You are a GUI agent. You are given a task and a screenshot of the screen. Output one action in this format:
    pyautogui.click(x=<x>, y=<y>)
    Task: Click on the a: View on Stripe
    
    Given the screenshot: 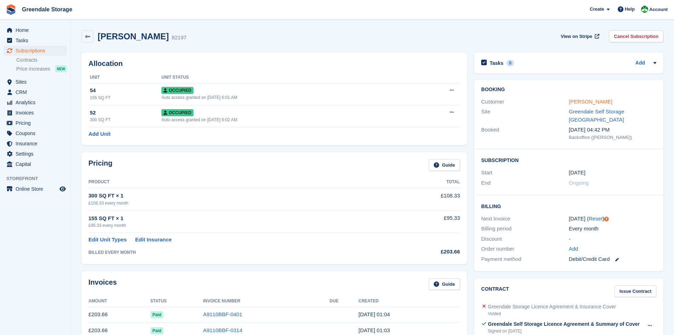 What is the action you would take?
    pyautogui.click(x=580, y=36)
    